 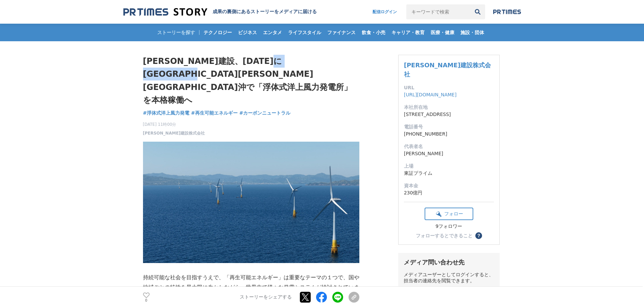 What do you see at coordinates (273, 33) in the screenshot?
I see `span: エンタメ` at bounding box center [273, 33].